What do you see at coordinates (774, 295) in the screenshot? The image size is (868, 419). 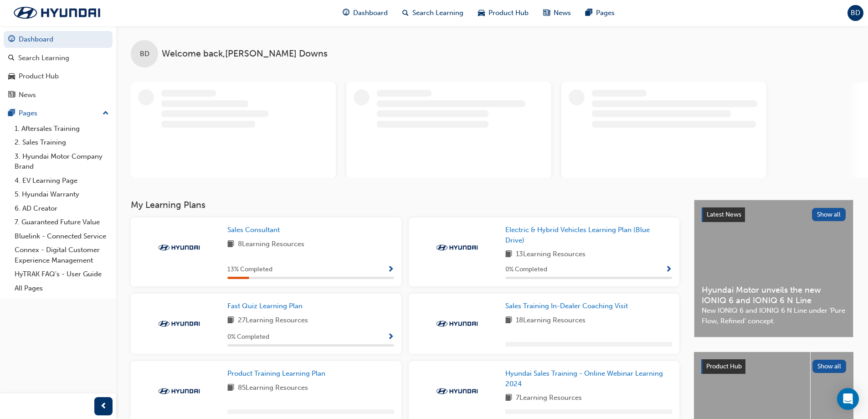 I see `span: Hyundai Motor unveils the new IONIQ 6 and IONIQ 6 N Line` at bounding box center [774, 295].